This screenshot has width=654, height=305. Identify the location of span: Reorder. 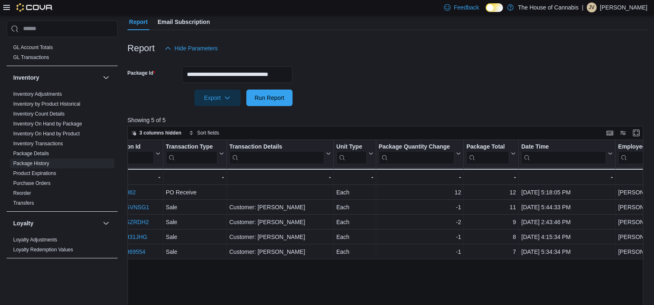
(22, 193).